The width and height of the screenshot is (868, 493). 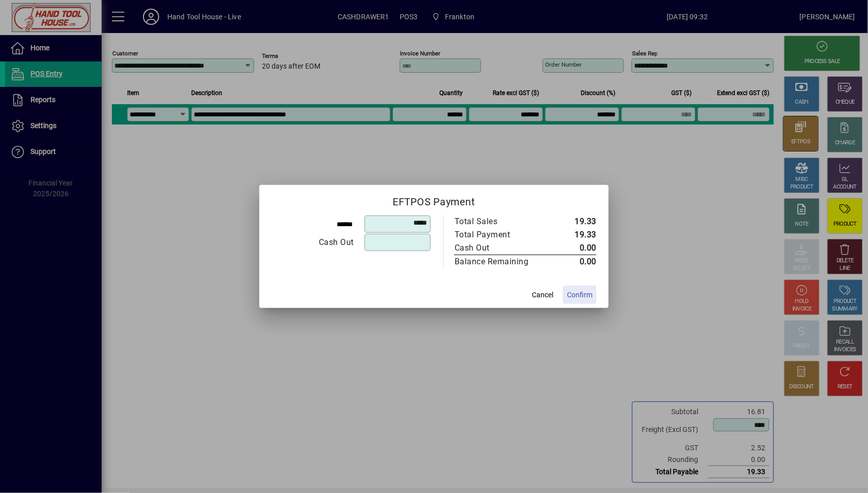 I want to click on button: Confirm, so click(x=579, y=294).